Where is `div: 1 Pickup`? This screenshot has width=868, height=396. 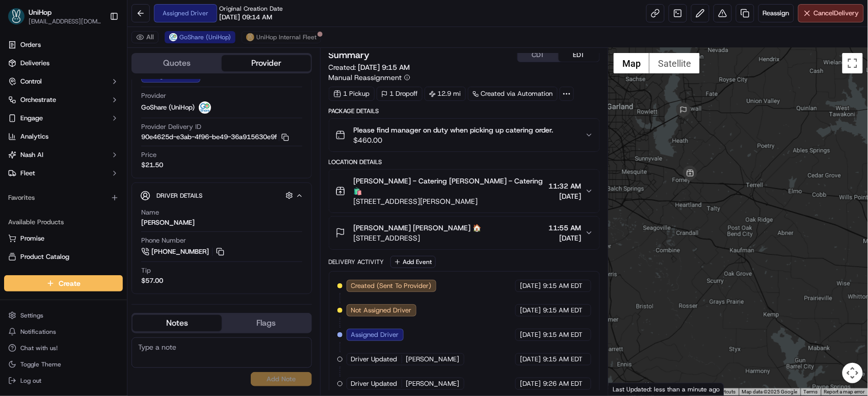 div: 1 Pickup is located at coordinates (352, 94).